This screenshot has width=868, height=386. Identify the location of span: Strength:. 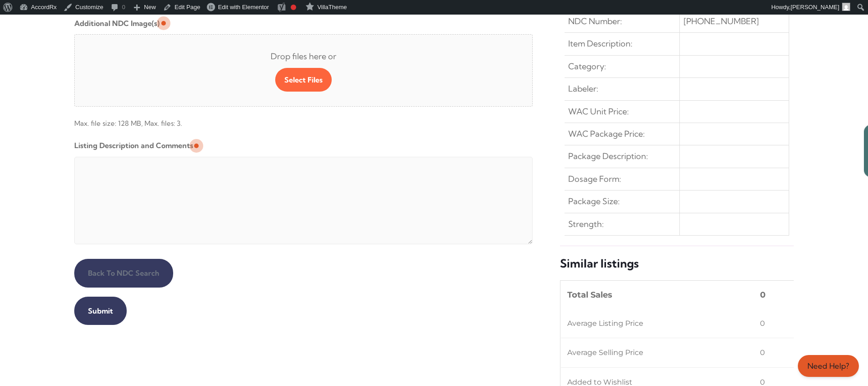
(586, 224).